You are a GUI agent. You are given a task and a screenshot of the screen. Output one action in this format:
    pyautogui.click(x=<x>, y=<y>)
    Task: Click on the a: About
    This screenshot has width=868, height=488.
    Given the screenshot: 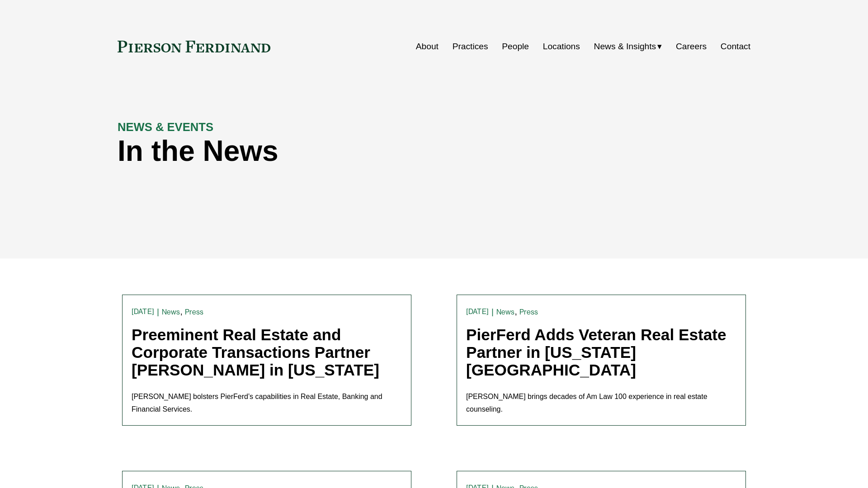 What is the action you would take?
    pyautogui.click(x=427, y=47)
    